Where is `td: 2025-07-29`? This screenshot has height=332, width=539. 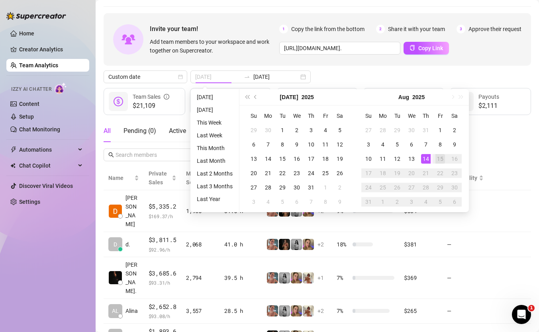 td: 2025-07-29 is located at coordinates (397, 130).